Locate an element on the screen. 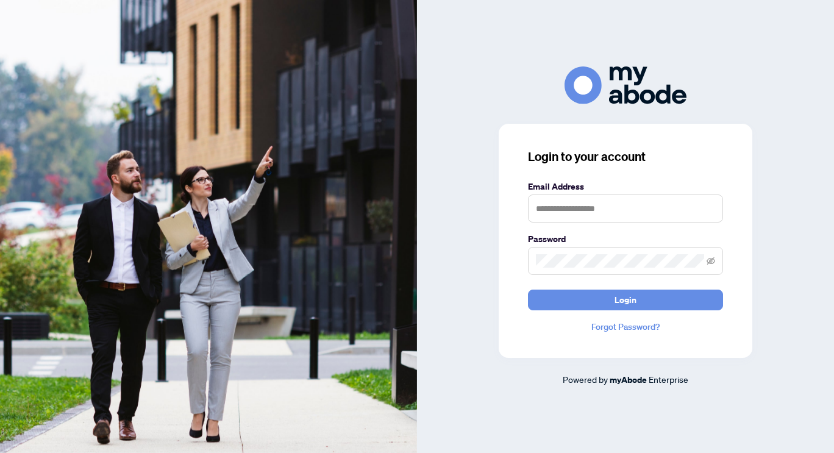 This screenshot has width=834, height=453. span: Enterprise is located at coordinates (668, 379).